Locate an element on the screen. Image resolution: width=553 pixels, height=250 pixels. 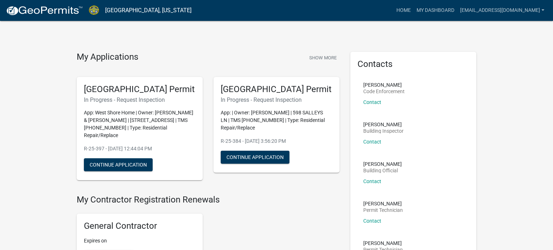
img: Jasper County, South Carolina is located at coordinates (94, 10).